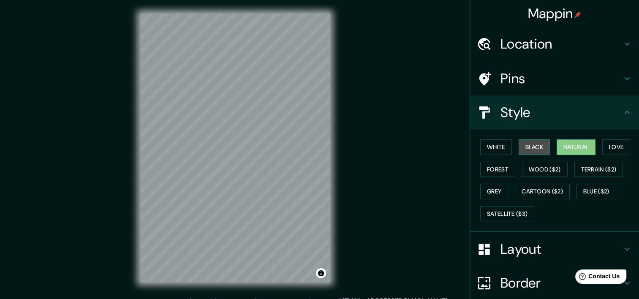 Image resolution: width=639 pixels, height=299 pixels. What do you see at coordinates (496, 147) in the screenshot?
I see `button: White` at bounding box center [496, 147].